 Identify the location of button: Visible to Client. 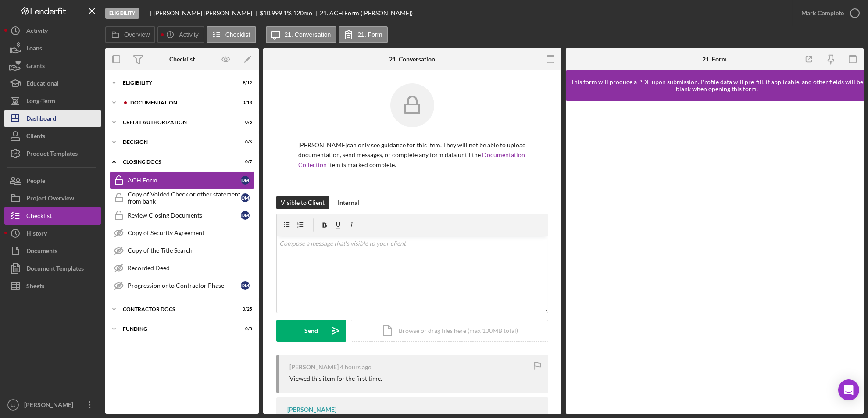
(302, 203).